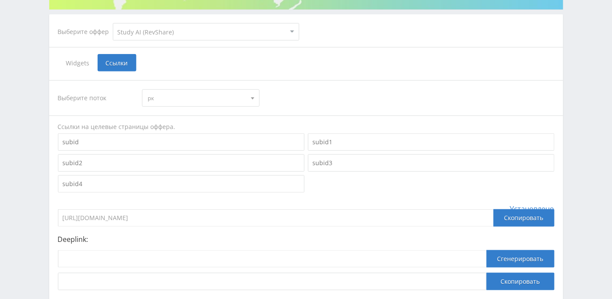  I want to click on input: subid2, so click(181, 163).